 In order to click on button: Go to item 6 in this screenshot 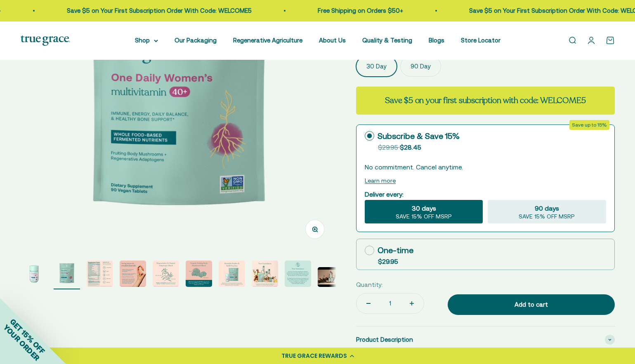, I will do `click(199, 275)`.